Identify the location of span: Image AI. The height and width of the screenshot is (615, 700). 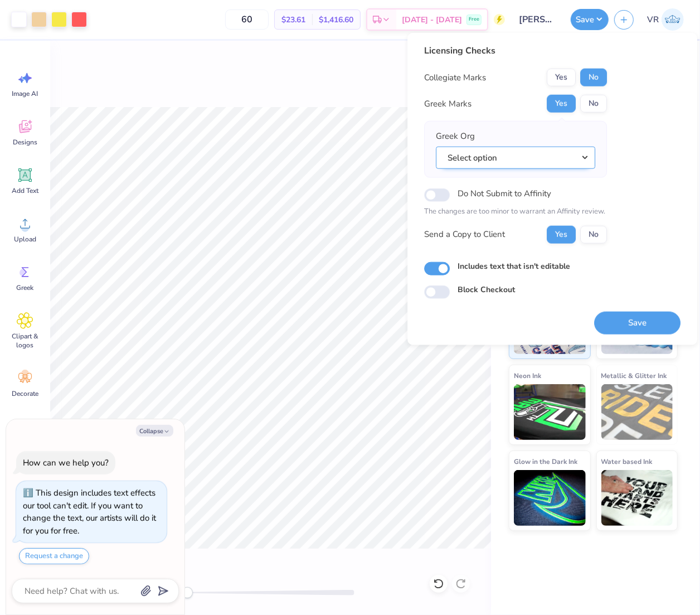
(25, 94).